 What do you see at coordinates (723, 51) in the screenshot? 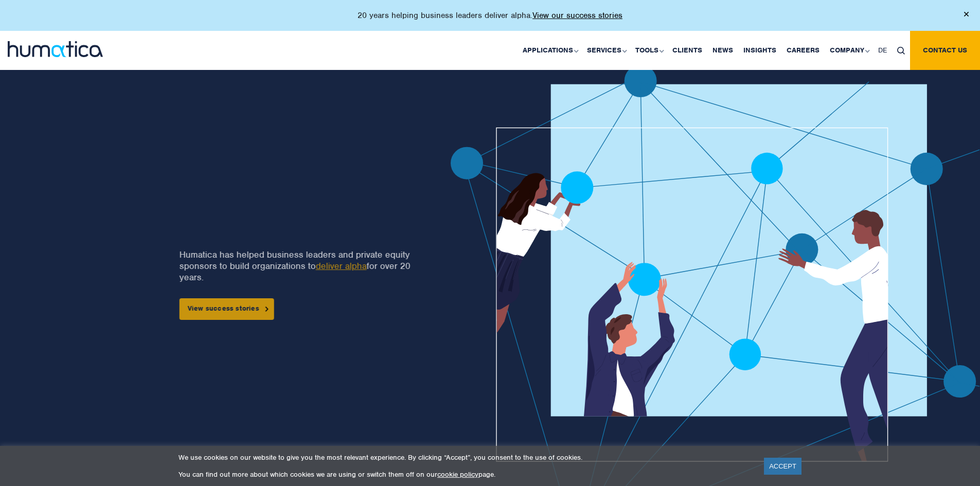
I see `a: News` at bounding box center [723, 51].